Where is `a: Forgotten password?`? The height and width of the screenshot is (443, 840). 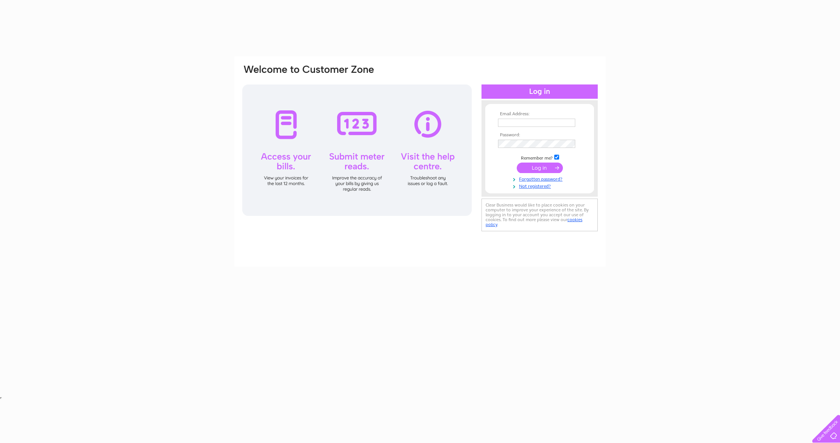
a: Forgotten password? is located at coordinates (541, 178).